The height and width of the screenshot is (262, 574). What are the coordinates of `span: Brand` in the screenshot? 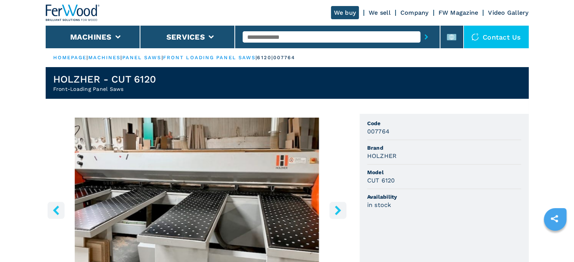 It's located at (444, 148).